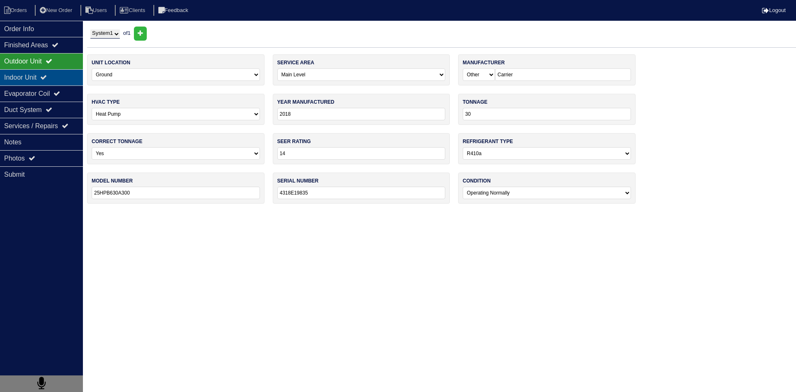  What do you see at coordinates (112, 181) in the screenshot?
I see `label: model number` at bounding box center [112, 181].